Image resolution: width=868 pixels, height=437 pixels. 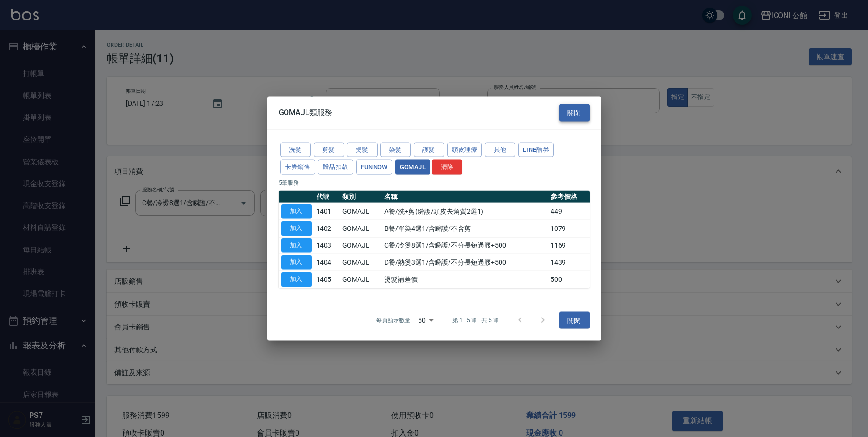 What do you see at coordinates (361, 197) in the screenshot?
I see `th: 類別` at bounding box center [361, 197].